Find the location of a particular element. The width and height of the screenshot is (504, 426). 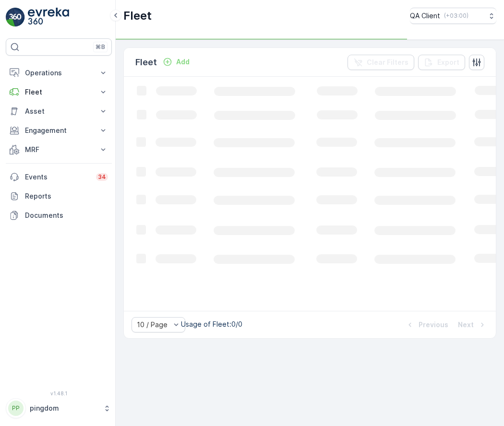

button: Clear Filters is located at coordinates (381, 62).